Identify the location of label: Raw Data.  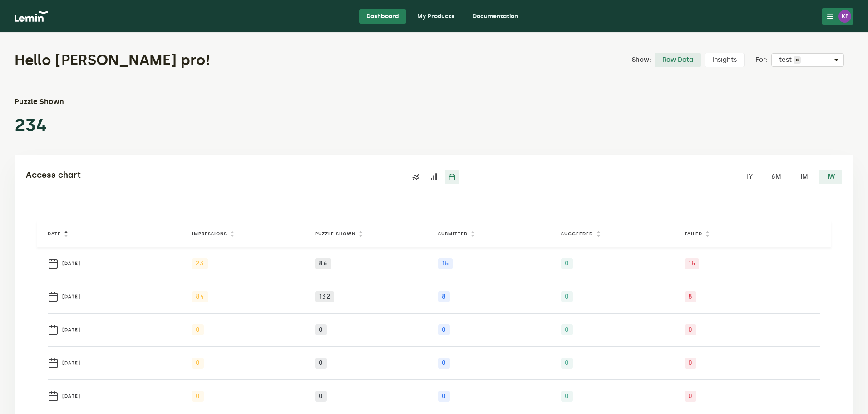
(678, 60).